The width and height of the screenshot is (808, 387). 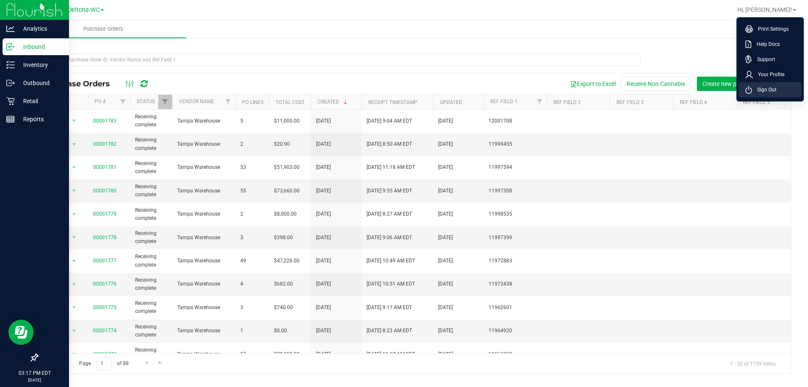 I want to click on a: Help Docs, so click(x=772, y=44).